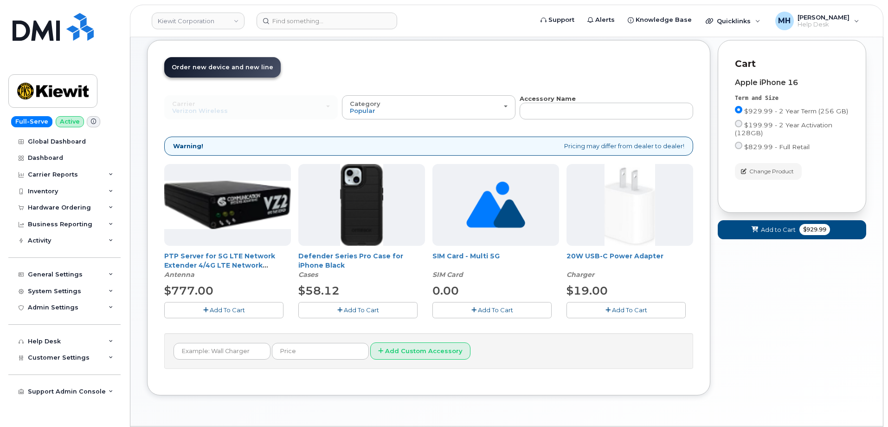 The image size is (888, 427). What do you see at coordinates (222, 351) in the screenshot?
I see `input: Example: Wall Charger` at bounding box center [222, 351].